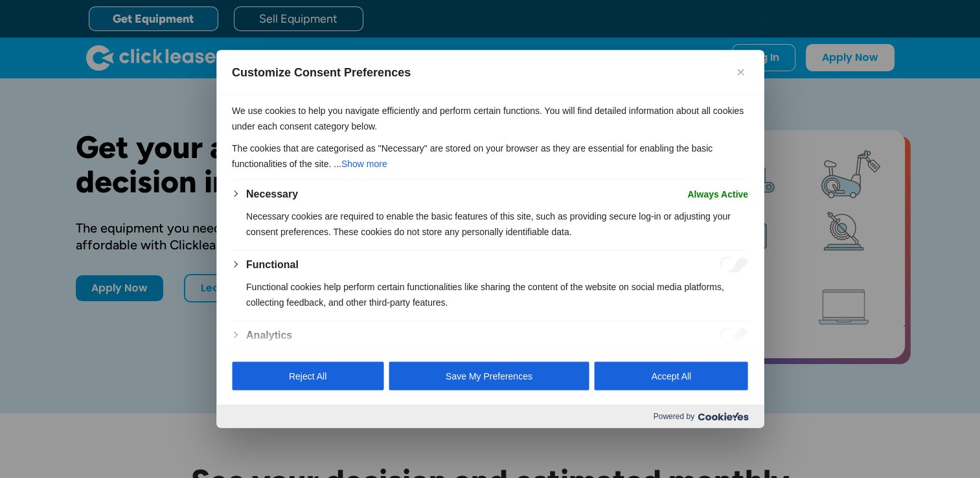 This screenshot has width=980, height=478. What do you see at coordinates (272, 194) in the screenshot?
I see `button: Necessary` at bounding box center [272, 194].